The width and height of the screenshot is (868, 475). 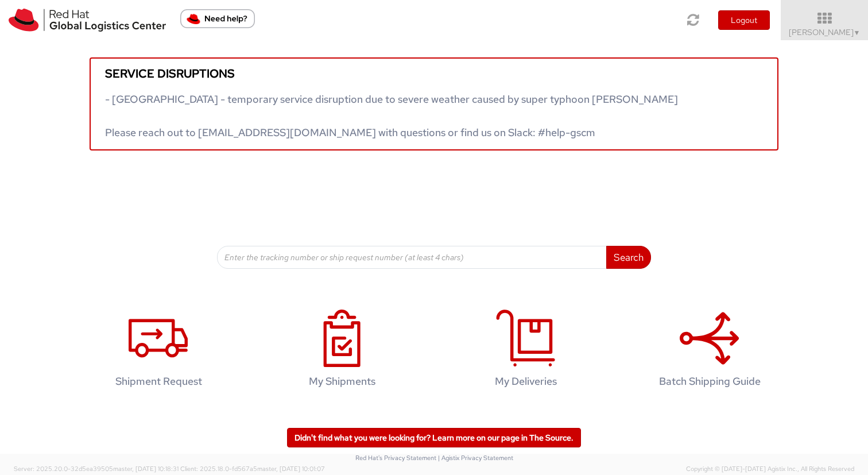 I want to click on h4: My Shipments, so click(x=342, y=381).